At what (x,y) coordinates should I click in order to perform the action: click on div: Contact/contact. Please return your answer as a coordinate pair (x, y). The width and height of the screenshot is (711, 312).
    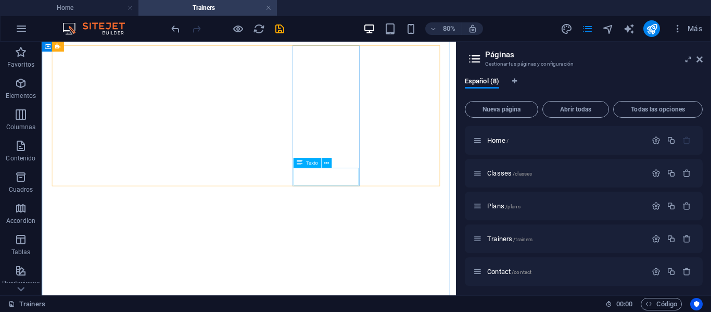
    Looking at the image, I should click on (566, 271).